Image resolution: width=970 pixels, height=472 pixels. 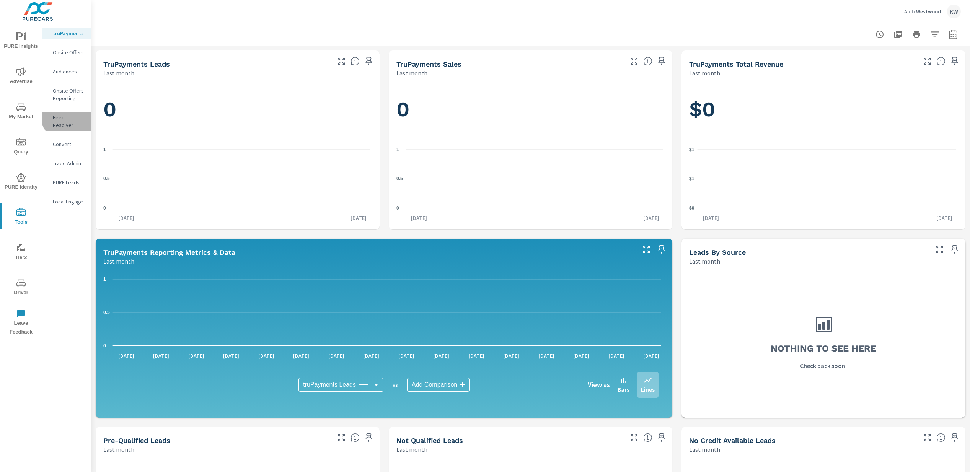 I want to click on div: Audiences, so click(x=66, y=72).